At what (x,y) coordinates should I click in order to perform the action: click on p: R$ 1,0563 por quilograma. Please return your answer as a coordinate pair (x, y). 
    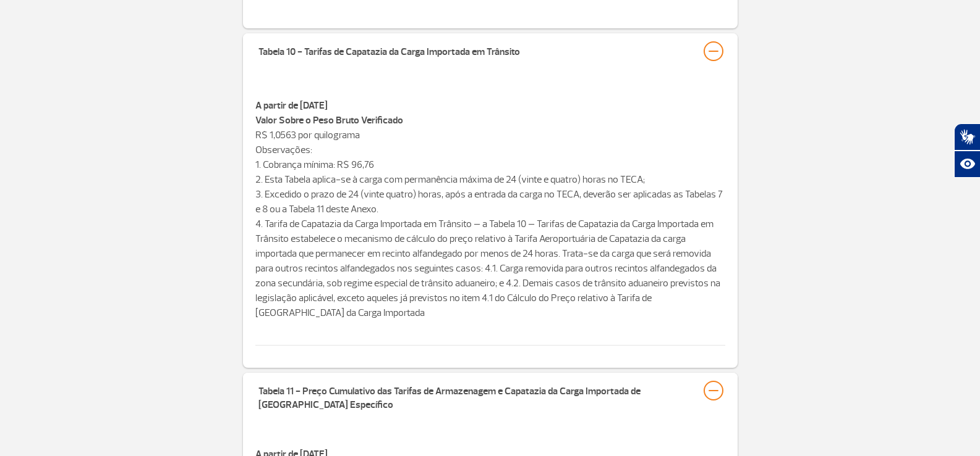
    Looking at the image, I should click on (490, 128).